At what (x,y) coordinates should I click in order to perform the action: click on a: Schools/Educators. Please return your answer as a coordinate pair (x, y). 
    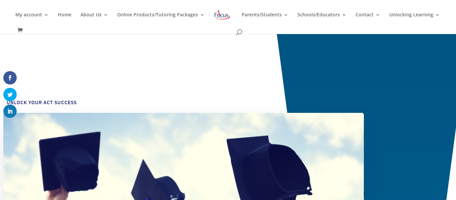
    Looking at the image, I should click on (322, 20).